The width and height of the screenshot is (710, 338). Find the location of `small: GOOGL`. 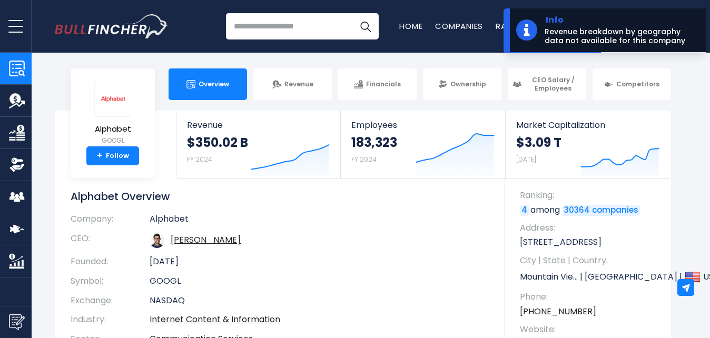

small: GOOGL is located at coordinates (113, 141).